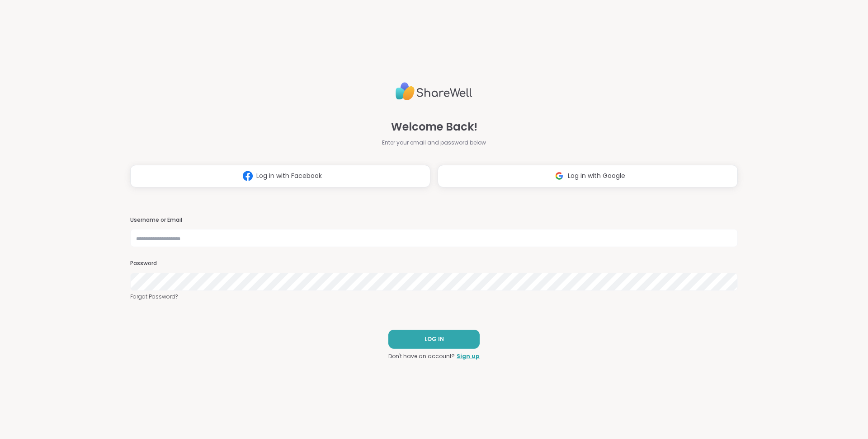 The width and height of the screenshot is (868, 439). Describe the element at coordinates (434, 297) in the screenshot. I see `a: Forgot Password?` at that location.